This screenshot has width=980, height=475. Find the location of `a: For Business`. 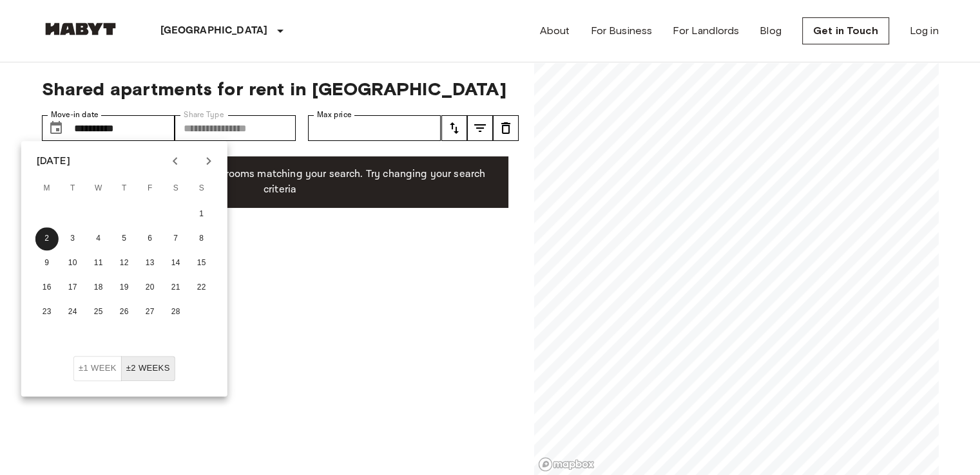

a: For Business is located at coordinates (621, 31).